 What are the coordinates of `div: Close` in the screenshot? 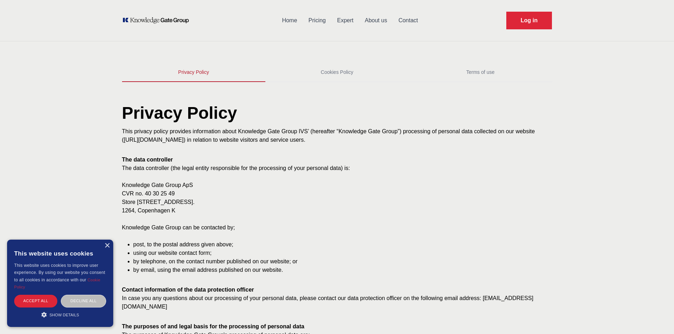 It's located at (107, 246).